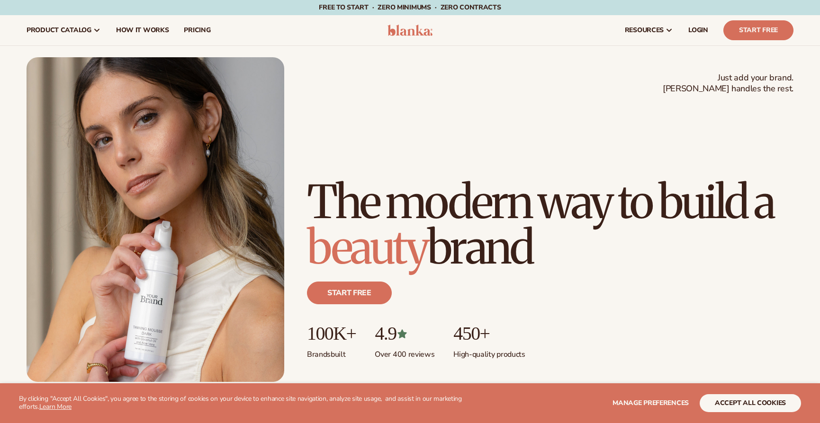 Image resolution: width=820 pixels, height=423 pixels. What do you see at coordinates (489, 352) in the screenshot?
I see `p: High-quality products` at bounding box center [489, 352].